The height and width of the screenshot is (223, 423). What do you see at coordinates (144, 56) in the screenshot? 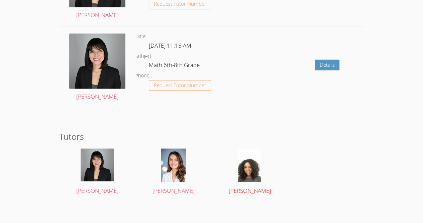
I see `dt: Subject` at bounding box center [144, 56].